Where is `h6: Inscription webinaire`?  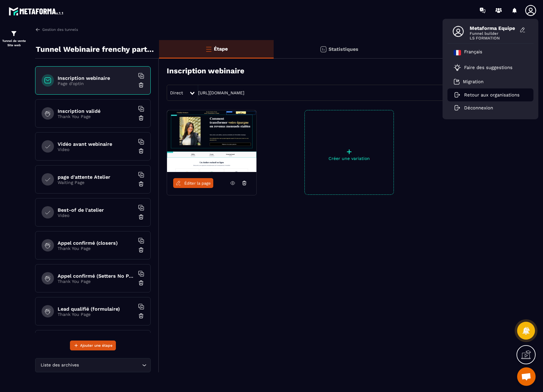 h6: Inscription webinaire is located at coordinates (96, 78).